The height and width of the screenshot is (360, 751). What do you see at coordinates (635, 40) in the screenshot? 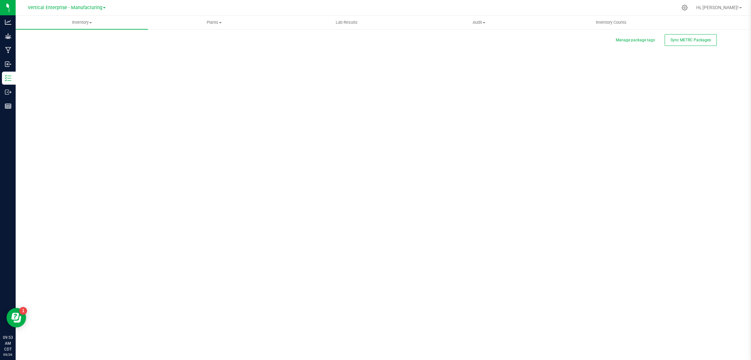
I see `button: Manage package tags` at bounding box center [635, 40].